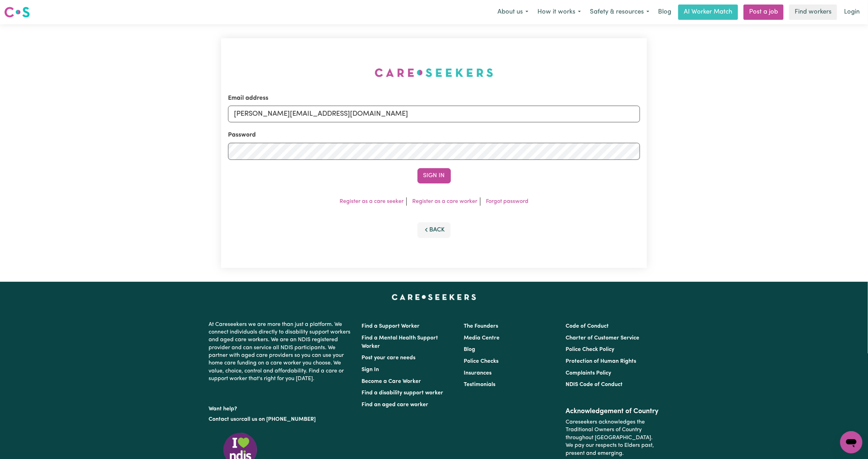 This screenshot has width=868, height=459. Describe the element at coordinates (620, 12) in the screenshot. I see `button: Safety & resources` at that location.